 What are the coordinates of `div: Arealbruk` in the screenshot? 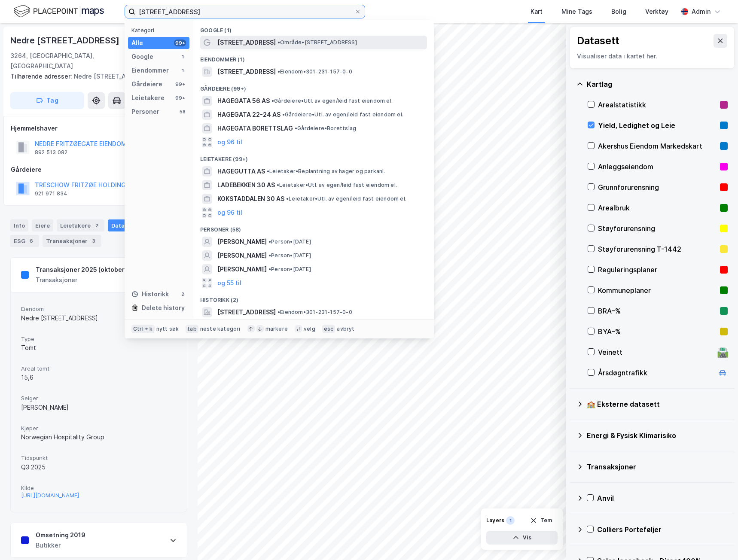 It's located at (657, 208).